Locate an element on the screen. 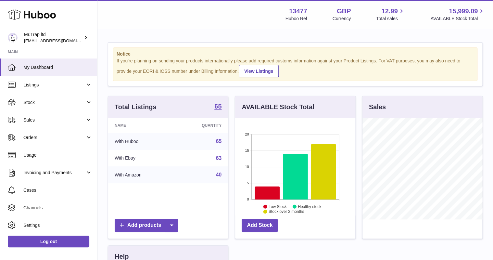  span: Orders is located at coordinates (54, 137).